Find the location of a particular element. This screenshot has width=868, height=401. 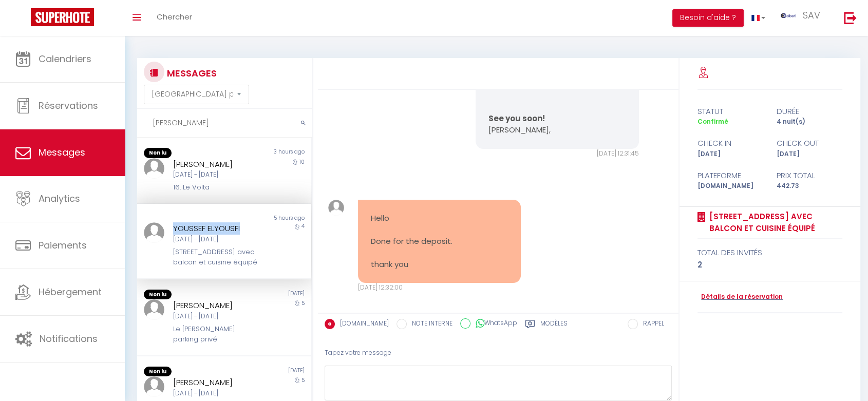

label: WhatsApp is located at coordinates (494, 324).